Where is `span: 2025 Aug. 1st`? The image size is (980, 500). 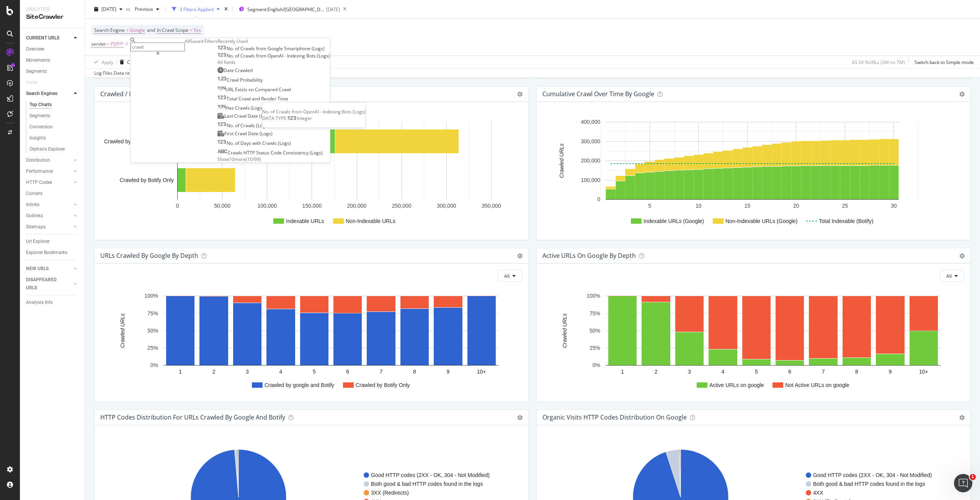
span: 2025 Aug. 1st is located at coordinates (109, 9).